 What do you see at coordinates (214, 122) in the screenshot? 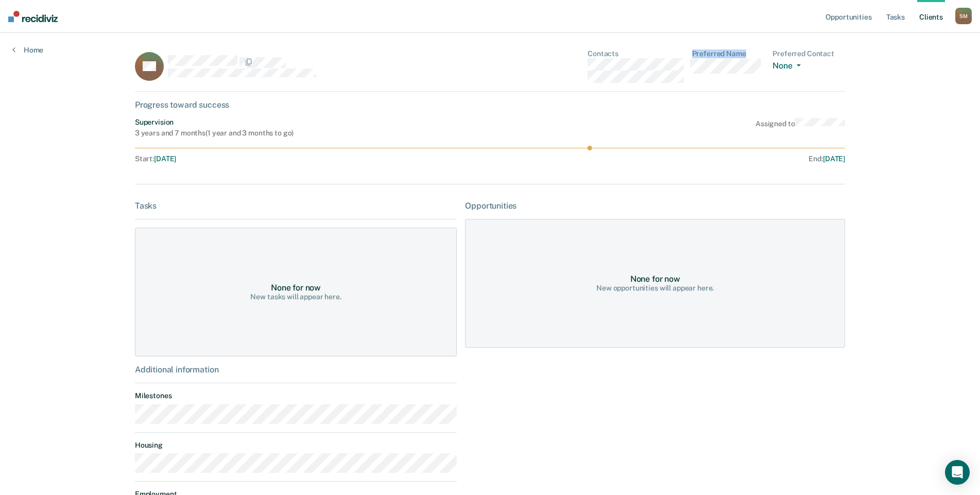
I see `div: Supervision` at bounding box center [214, 122].